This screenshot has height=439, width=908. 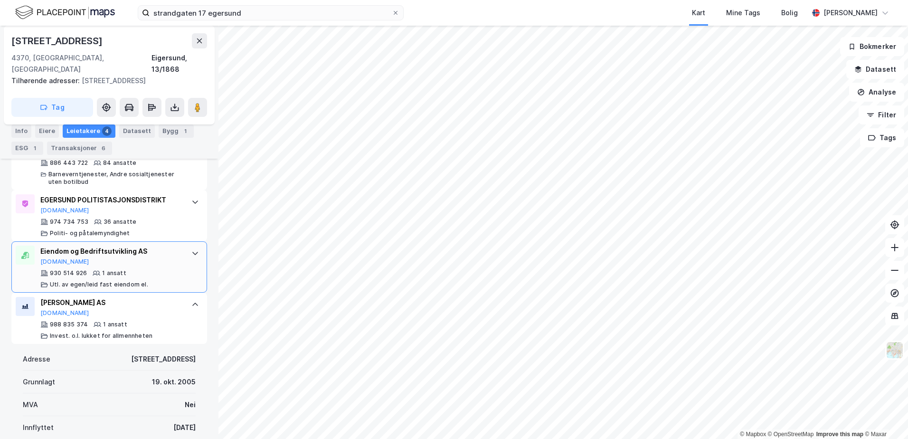 What do you see at coordinates (174, 382) in the screenshot?
I see `div: 19. okt. 2005` at bounding box center [174, 382].